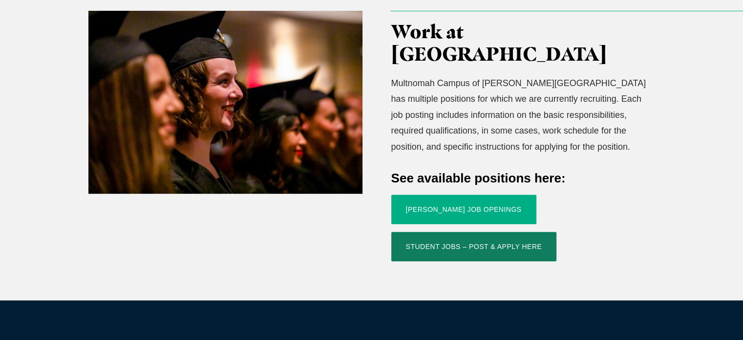 This screenshot has width=743, height=340. Describe the element at coordinates (225, 102) in the screenshot. I see `img: Registrar_2019_12_13_Graduation-49-2` at that location.